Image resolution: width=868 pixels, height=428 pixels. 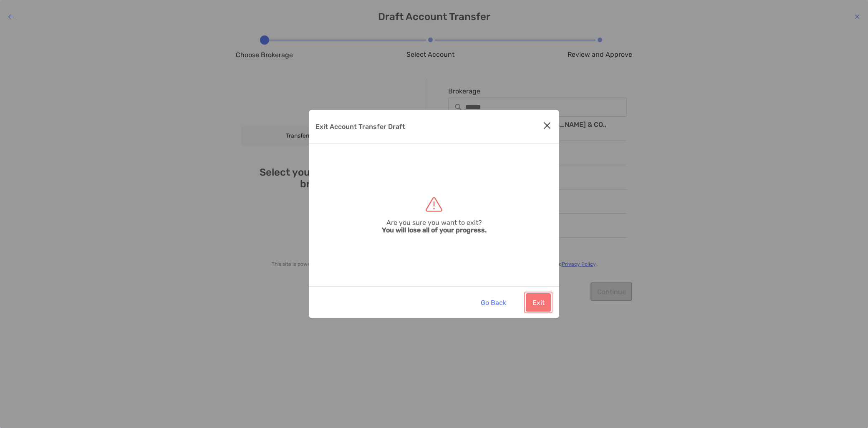 I want to click on button: Close modal, so click(x=547, y=126).